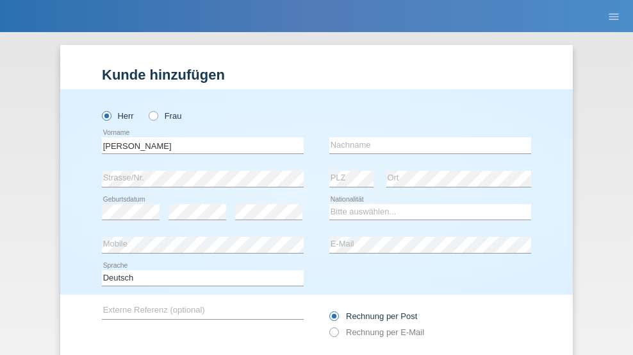  What do you see at coordinates (118, 115) in the screenshot?
I see `label: Herr` at bounding box center [118, 115].